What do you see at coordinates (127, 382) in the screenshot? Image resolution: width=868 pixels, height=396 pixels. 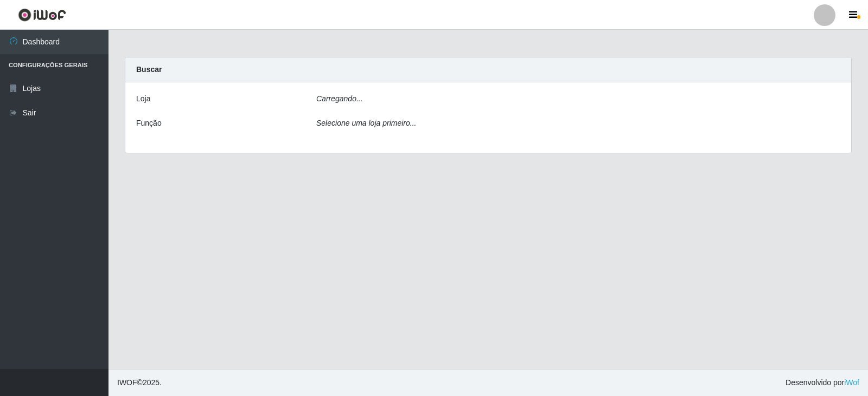 I see `span: IWOF` at bounding box center [127, 382].